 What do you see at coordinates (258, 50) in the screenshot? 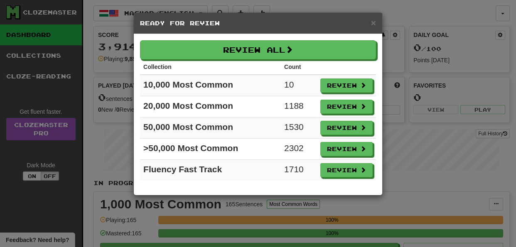
I see `button: Review All` at bounding box center [258, 50].